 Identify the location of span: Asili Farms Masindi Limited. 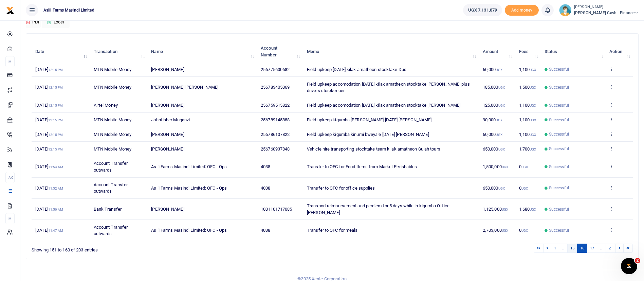
(69, 10).